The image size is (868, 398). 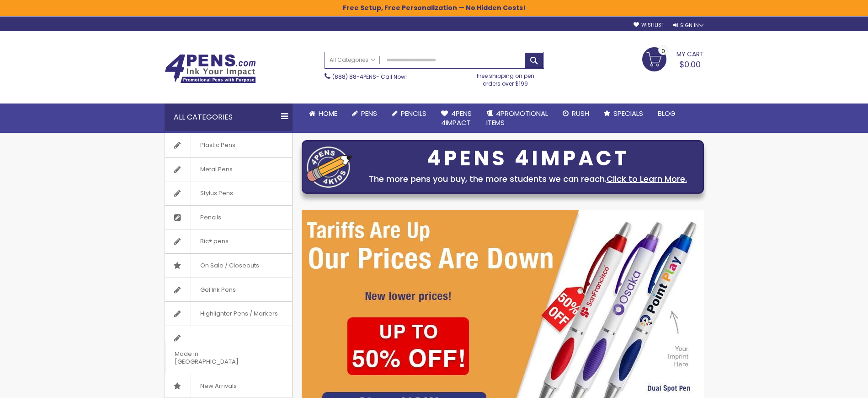 I want to click on div: The more pens you buy, the more students we can reach., so click(x=528, y=179).